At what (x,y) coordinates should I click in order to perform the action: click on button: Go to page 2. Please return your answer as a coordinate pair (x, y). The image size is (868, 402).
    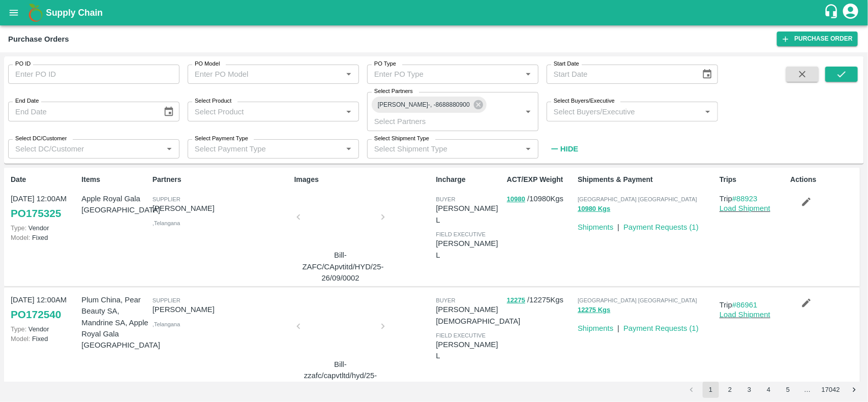
    Looking at the image, I should click on (730, 390).